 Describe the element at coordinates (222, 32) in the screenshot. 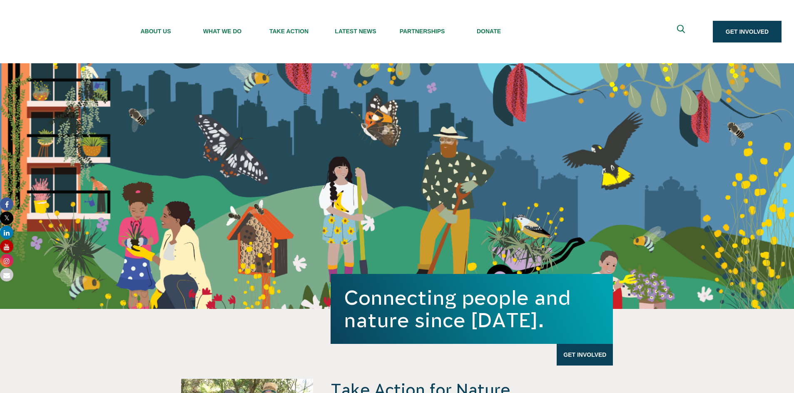

I see `li: What We Do` at that location.